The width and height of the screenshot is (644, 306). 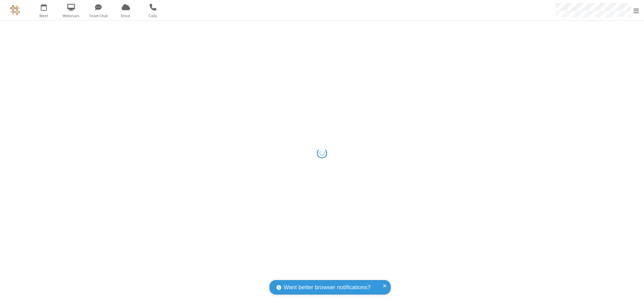 What do you see at coordinates (327, 288) in the screenshot?
I see `span: Want better browser notifications?` at bounding box center [327, 288].